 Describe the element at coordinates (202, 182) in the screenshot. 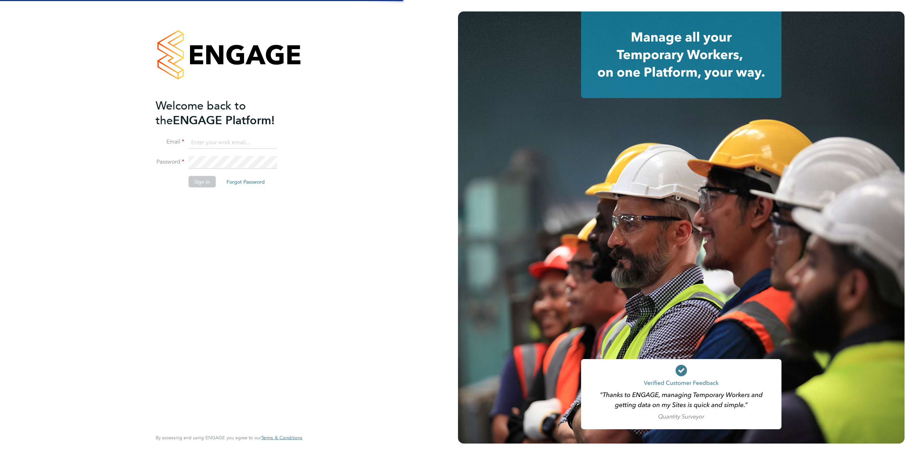

I see `button: Sign In` at that location.